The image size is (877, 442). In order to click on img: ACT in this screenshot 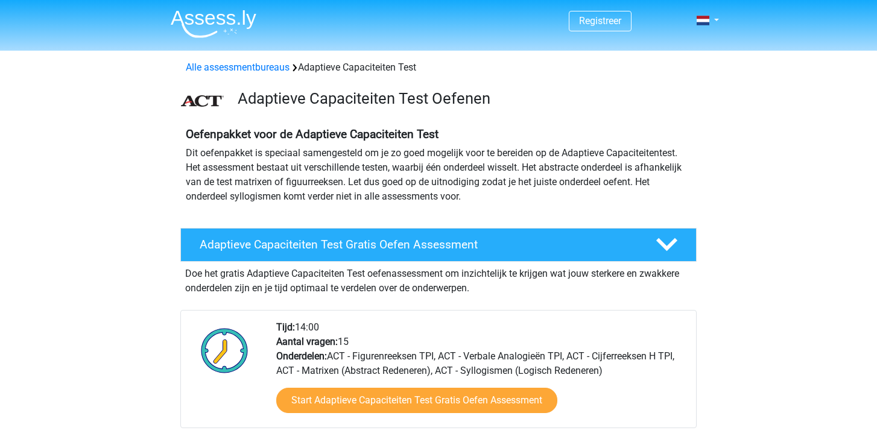, I will do `click(202, 101)`.